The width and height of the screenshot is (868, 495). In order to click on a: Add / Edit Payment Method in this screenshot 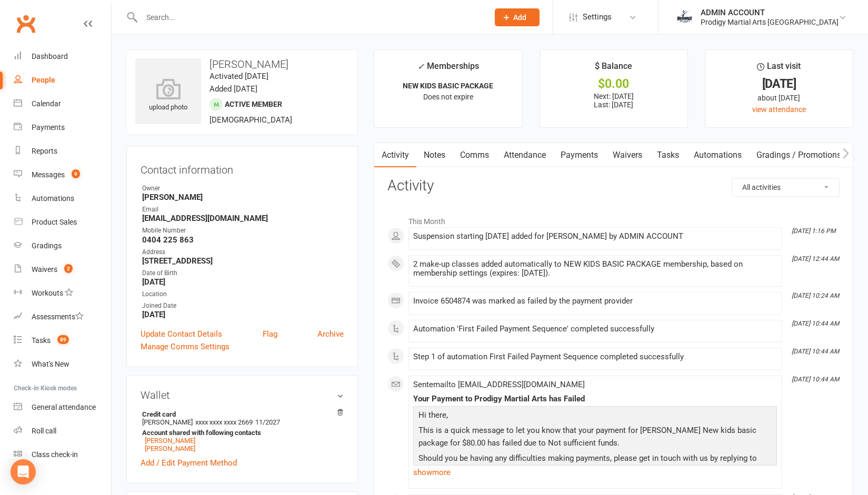, I will do `click(188, 463)`.